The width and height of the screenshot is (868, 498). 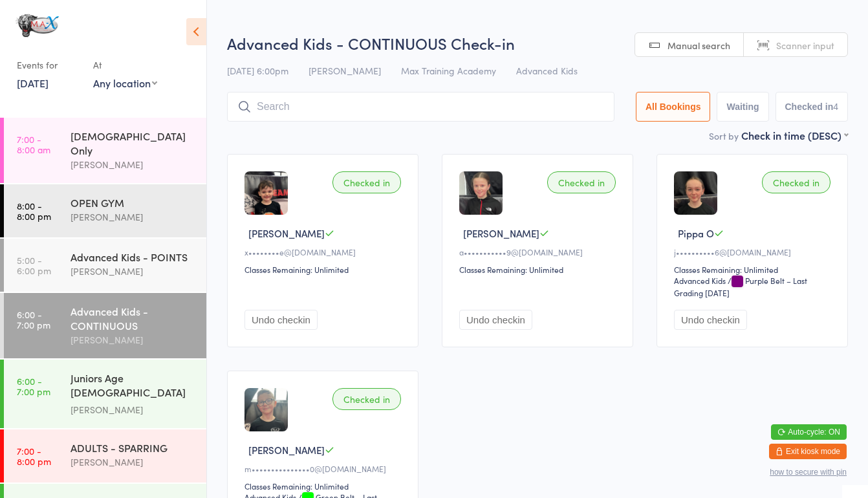 What do you see at coordinates (696, 233) in the screenshot?
I see `span: Pippa O` at bounding box center [696, 233].